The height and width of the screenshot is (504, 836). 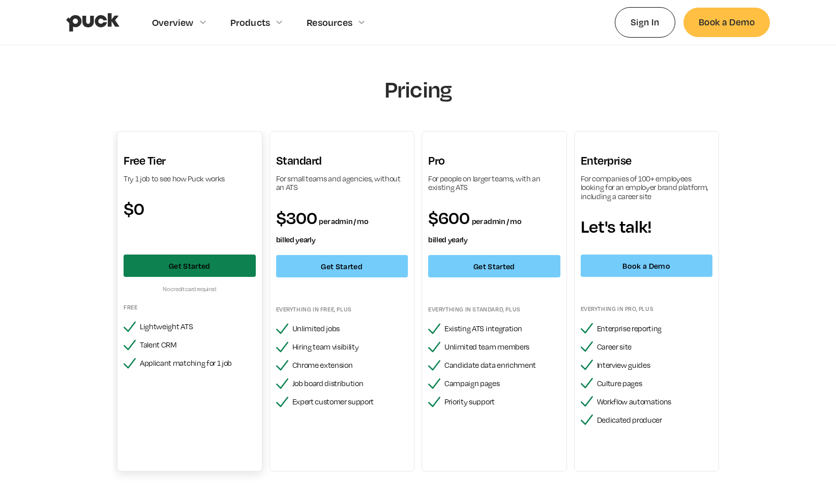 What do you see at coordinates (654, 365) in the screenshot?
I see `div: Interview guides` at bounding box center [654, 365].